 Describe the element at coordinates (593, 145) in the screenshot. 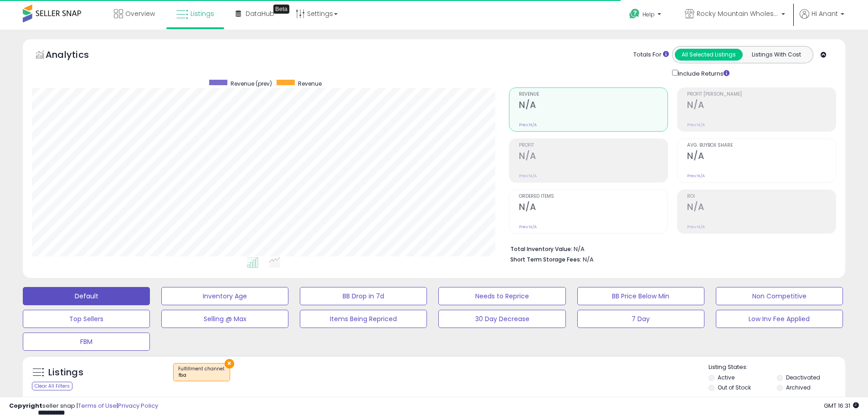

I see `span: Profit` at that location.